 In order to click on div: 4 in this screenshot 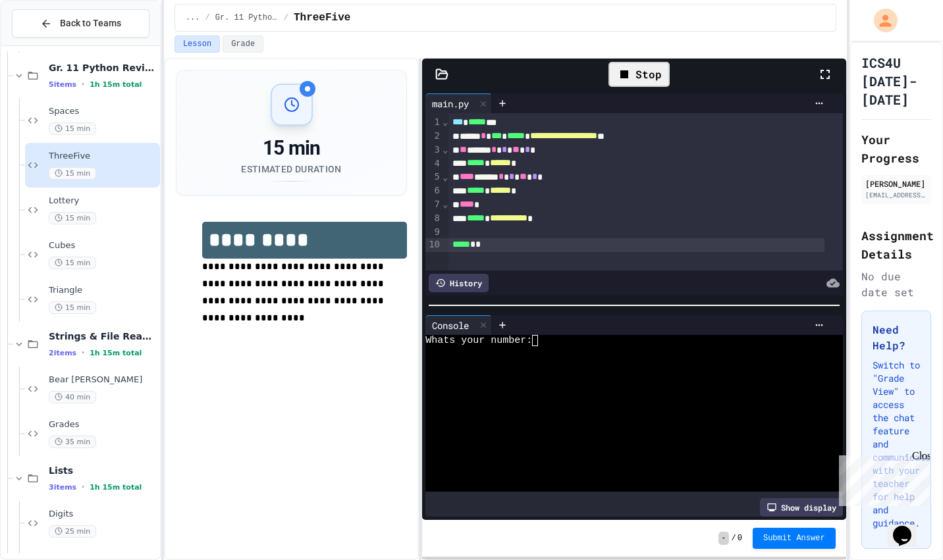, I will do `click(433, 164)`.